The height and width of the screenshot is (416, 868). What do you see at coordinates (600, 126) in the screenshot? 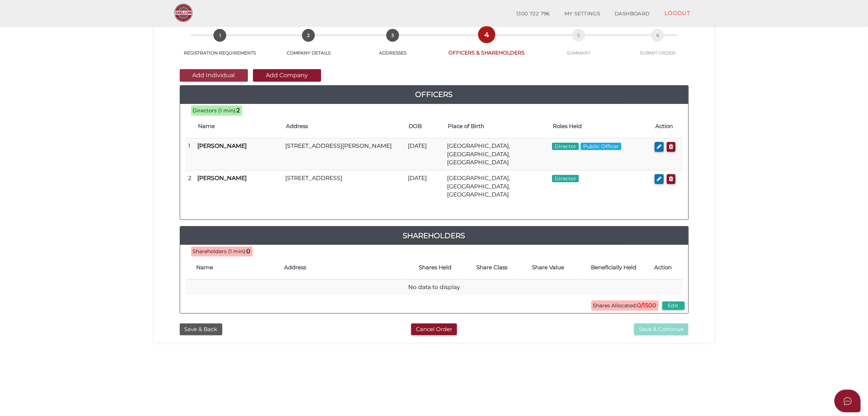
I see `h4: Roles Held` at bounding box center [600, 126].